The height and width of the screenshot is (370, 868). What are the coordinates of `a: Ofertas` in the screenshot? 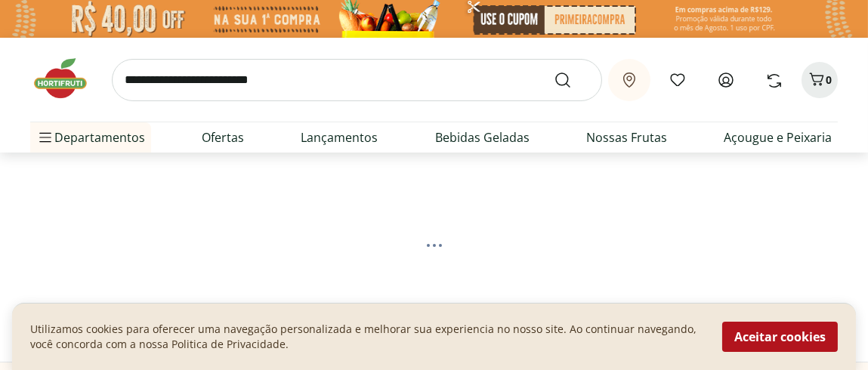 It's located at (223, 137).